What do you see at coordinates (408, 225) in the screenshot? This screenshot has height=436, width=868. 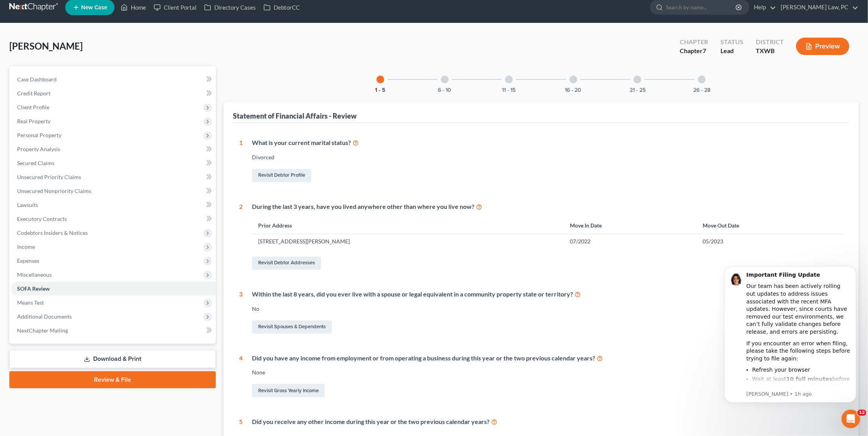 I see `th: Prior Address` at bounding box center [408, 225].